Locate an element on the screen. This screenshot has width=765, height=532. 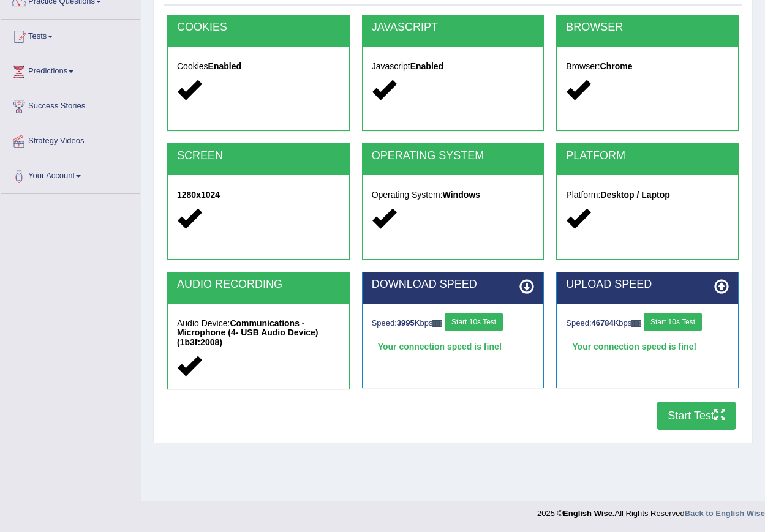
strong: 46784 is located at coordinates (603, 323).